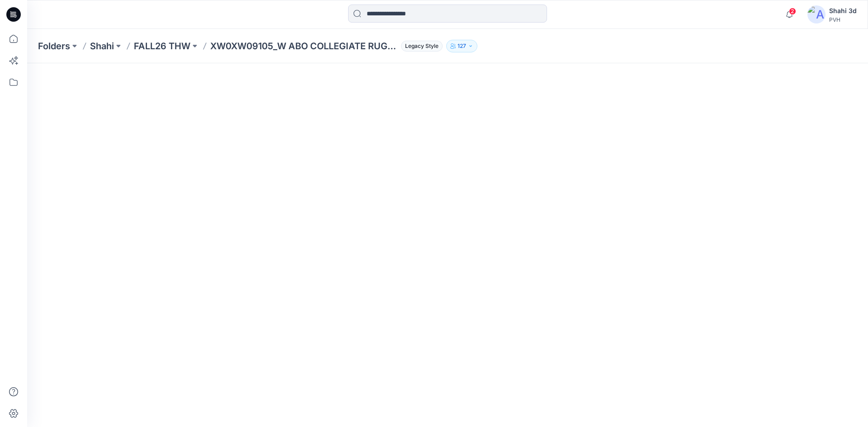 Image resolution: width=868 pixels, height=427 pixels. I want to click on span: Legacy Style, so click(422, 46).